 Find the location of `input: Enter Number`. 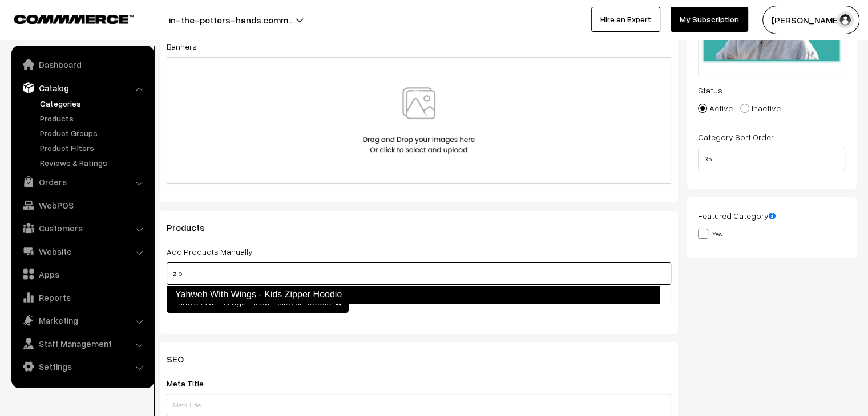

input: Enter Number is located at coordinates (771, 159).